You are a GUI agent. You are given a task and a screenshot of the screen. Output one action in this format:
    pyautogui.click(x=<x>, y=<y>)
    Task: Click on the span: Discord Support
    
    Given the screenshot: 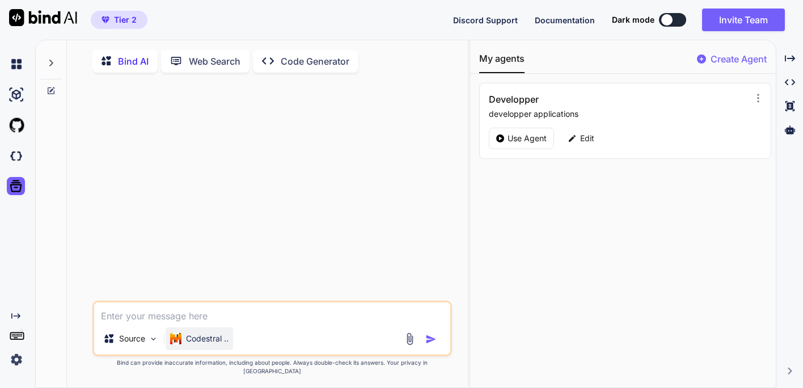 What is the action you would take?
    pyautogui.click(x=485, y=20)
    